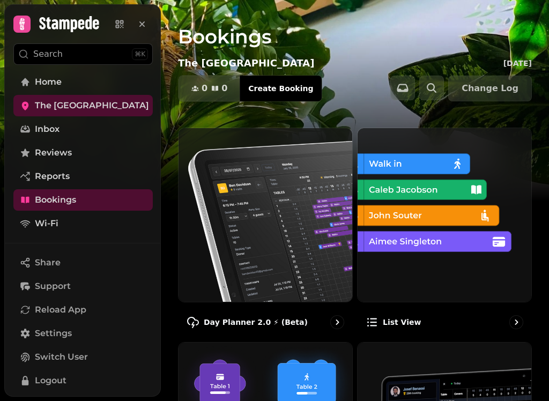 The width and height of the screenshot is (549, 401). Describe the element at coordinates (266, 215) in the screenshot. I see `img: Day Planner 2.0 ⚡ (Beta)` at that location.